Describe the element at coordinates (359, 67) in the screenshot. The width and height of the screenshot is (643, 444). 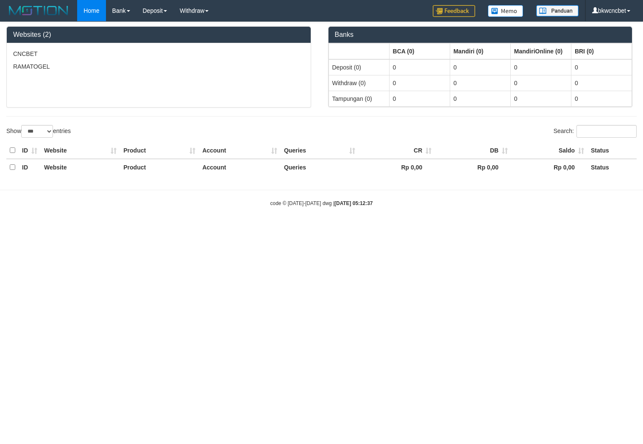
I see `td: Deposit (0)` at that location.